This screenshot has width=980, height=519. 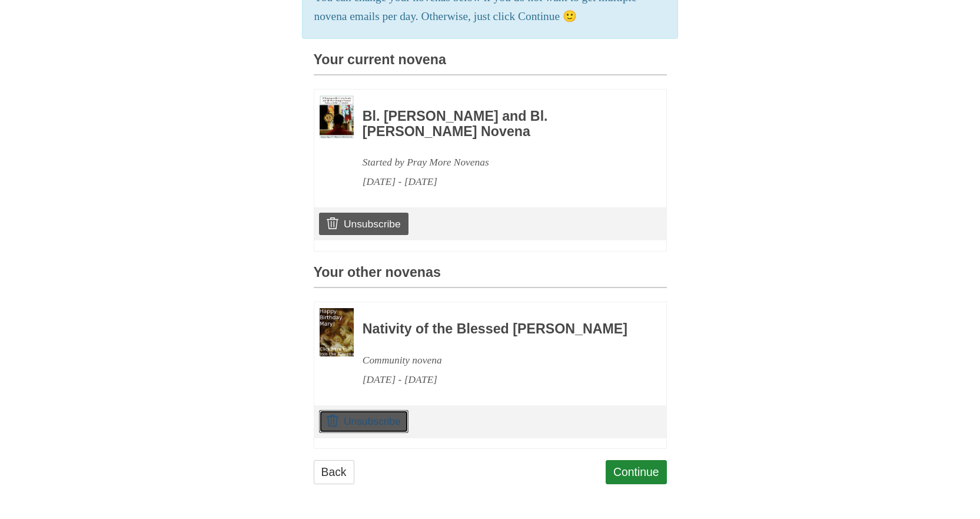 What do you see at coordinates (636, 471) in the screenshot?
I see `a: Continue` at bounding box center [636, 471].